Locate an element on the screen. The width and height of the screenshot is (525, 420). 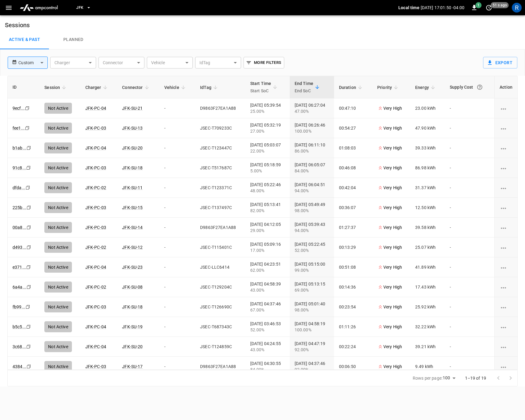
td: 31.37 kWh is located at coordinates (427, 188).